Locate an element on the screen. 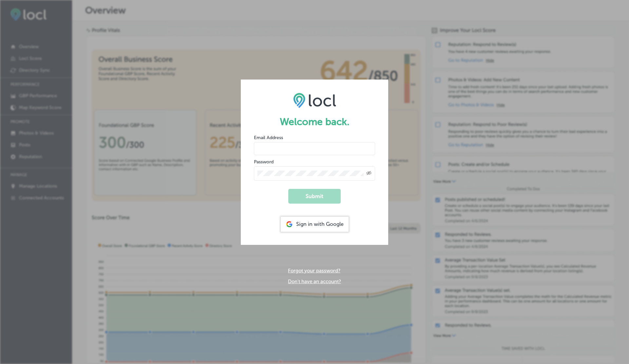 This screenshot has width=629, height=364. div: Sign in with Google is located at coordinates (314, 224).